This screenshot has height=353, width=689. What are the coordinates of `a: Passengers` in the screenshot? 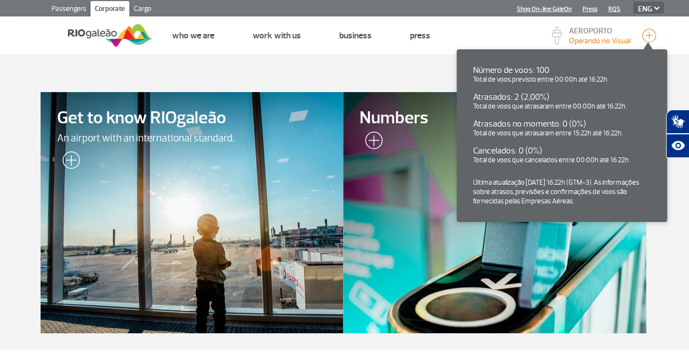 It's located at (69, 10).